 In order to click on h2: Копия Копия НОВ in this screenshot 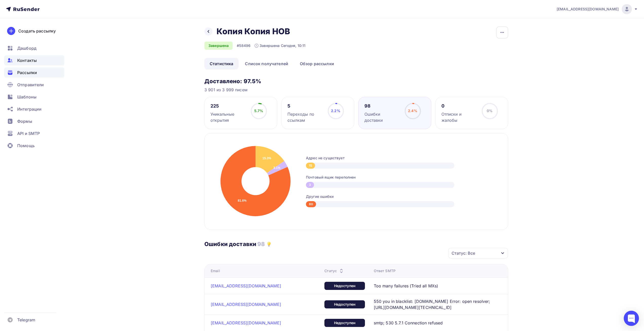, I will do `click(253, 32)`.